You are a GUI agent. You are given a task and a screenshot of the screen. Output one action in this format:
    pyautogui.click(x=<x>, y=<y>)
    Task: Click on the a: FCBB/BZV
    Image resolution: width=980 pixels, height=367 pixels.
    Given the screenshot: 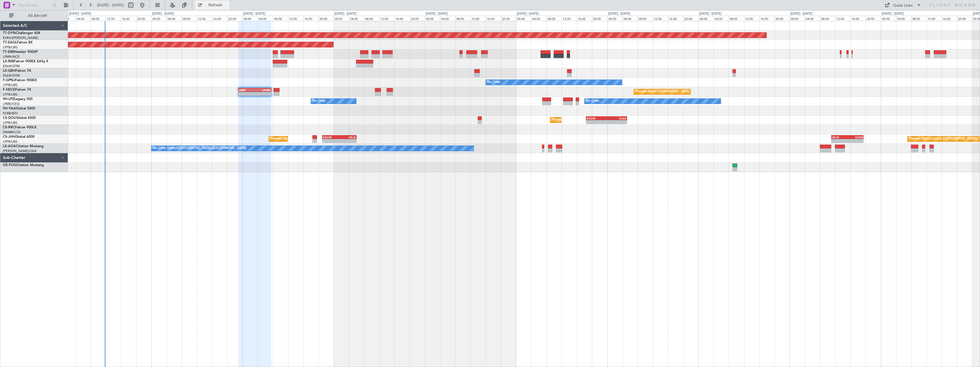 What is the action you would take?
    pyautogui.click(x=10, y=113)
    